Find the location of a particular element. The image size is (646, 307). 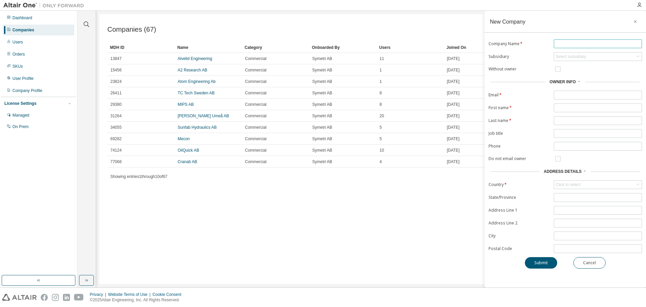

span: 77068 is located at coordinates (116, 162).